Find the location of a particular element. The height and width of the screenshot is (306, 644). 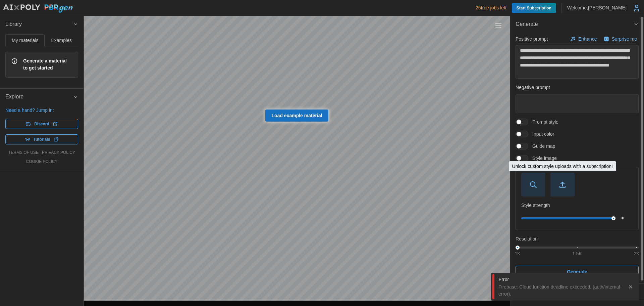

a: privacy policy is located at coordinates (59, 153).